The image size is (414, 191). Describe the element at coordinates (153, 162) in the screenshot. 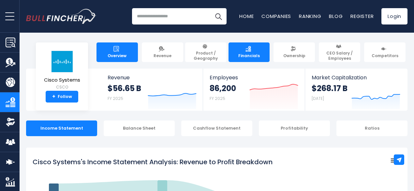

I see `tspan: Cisco Systems's Income Statement Analysis: Revenue to Profit Breakdown` at that location.